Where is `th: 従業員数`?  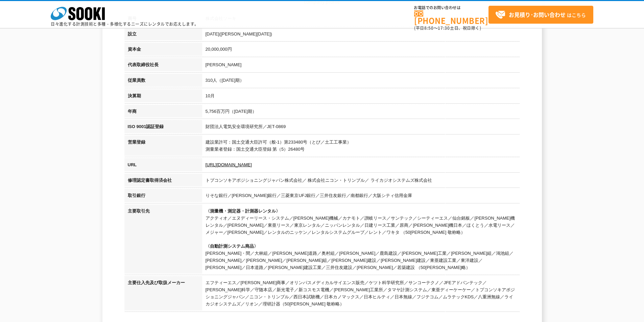 th: 従業員数 is located at coordinates (163, 82).